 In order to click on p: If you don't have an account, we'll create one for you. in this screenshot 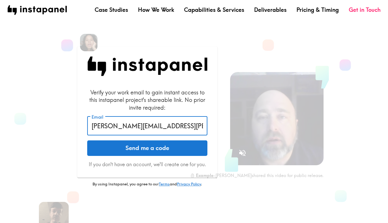, I will do `click(147, 165)`.